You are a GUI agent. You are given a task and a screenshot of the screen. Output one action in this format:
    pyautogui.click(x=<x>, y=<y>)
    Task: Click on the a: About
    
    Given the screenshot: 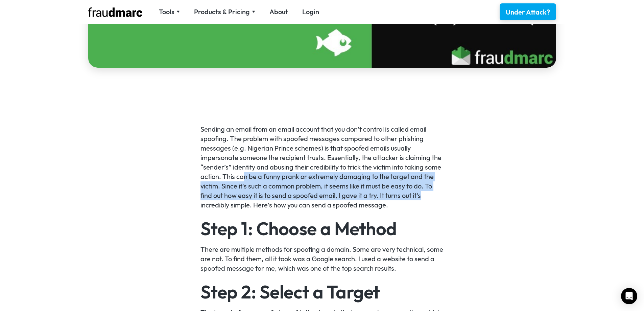 What is the action you would take?
    pyautogui.click(x=279, y=12)
    